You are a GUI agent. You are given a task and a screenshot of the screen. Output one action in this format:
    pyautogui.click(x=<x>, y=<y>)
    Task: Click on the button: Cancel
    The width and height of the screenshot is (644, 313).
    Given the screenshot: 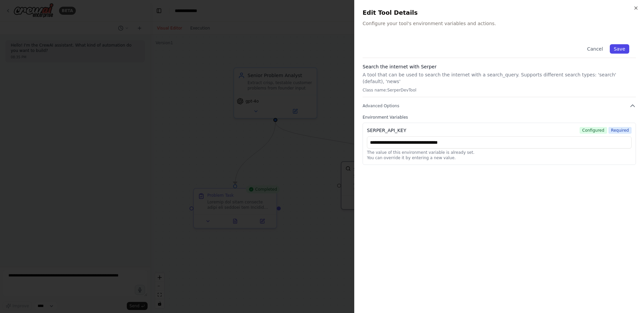 What is the action you would take?
    pyautogui.click(x=594, y=49)
    